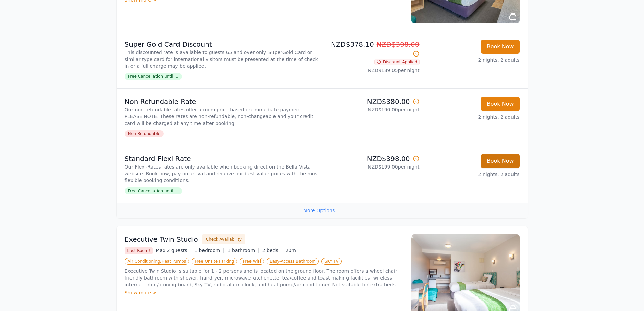 Image resolution: width=644 pixels, height=311 pixels. What do you see at coordinates (373, 159) in the screenshot?
I see `p: NZD$398.00` at bounding box center [373, 159].